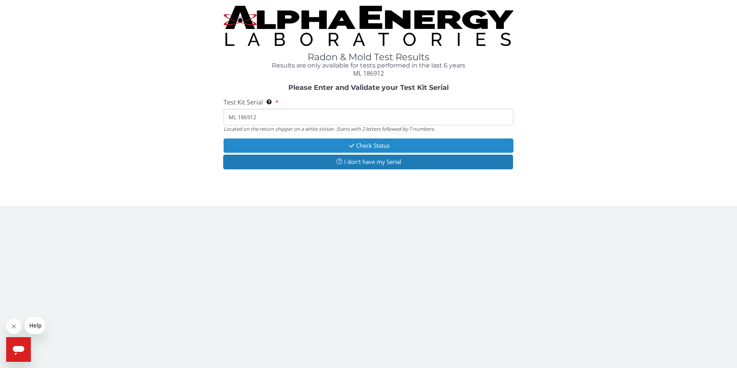  I want to click on div: Located on the return shipper on a white sticker. Starts with 2 letters followed by 7 numbers., so click(368, 129).